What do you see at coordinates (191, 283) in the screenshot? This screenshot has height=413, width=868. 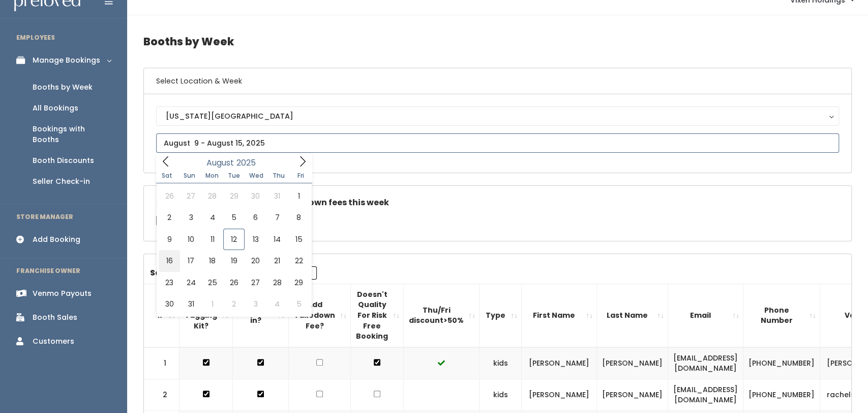 I see `span: August 24, 2025` at bounding box center [191, 283].